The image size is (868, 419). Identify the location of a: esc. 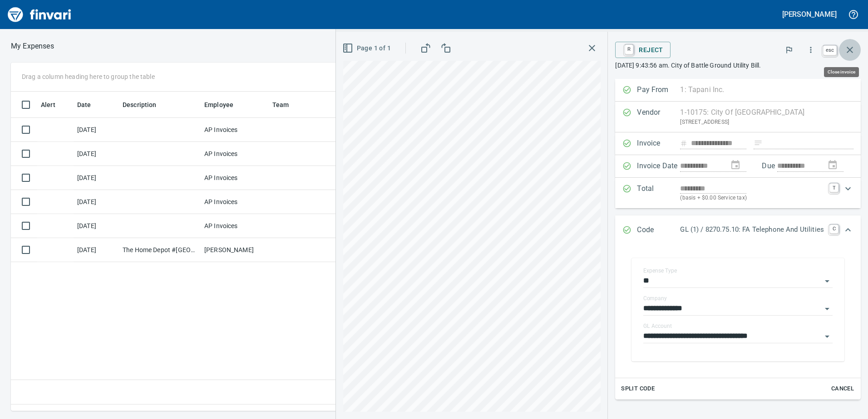
(830, 50).